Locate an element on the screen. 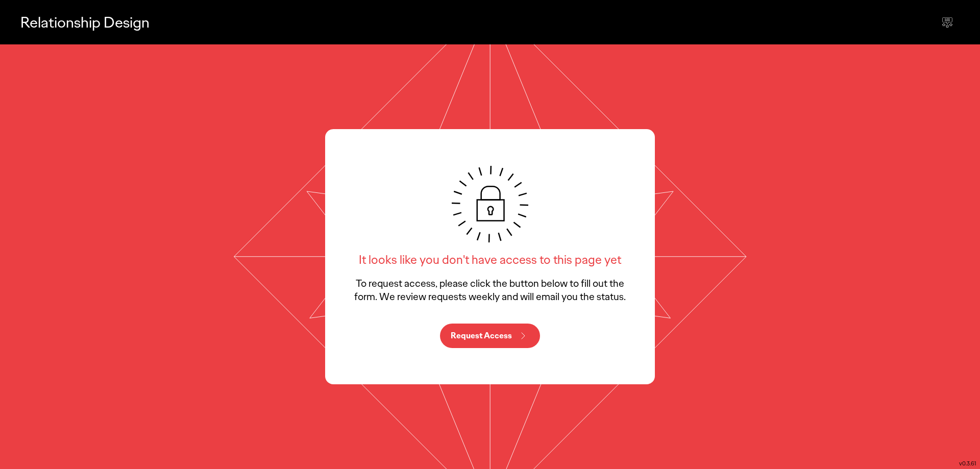 The image size is (980, 469). p: Relationship Design is located at coordinates (85, 22).